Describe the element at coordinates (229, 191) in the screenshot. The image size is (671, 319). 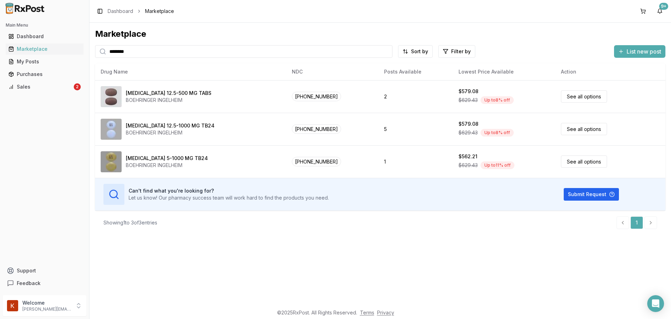
I see `h3: Can't find what you're looking for?` at that location.